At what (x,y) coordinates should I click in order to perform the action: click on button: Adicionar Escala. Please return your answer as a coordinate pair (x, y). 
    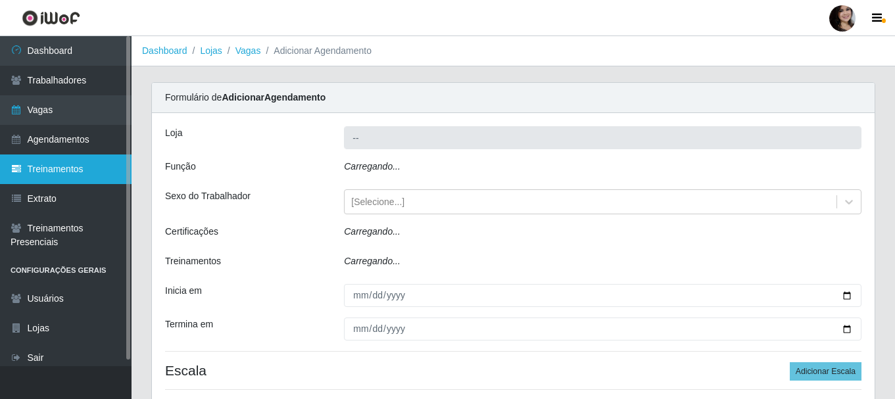
    Looking at the image, I should click on (826, 372).